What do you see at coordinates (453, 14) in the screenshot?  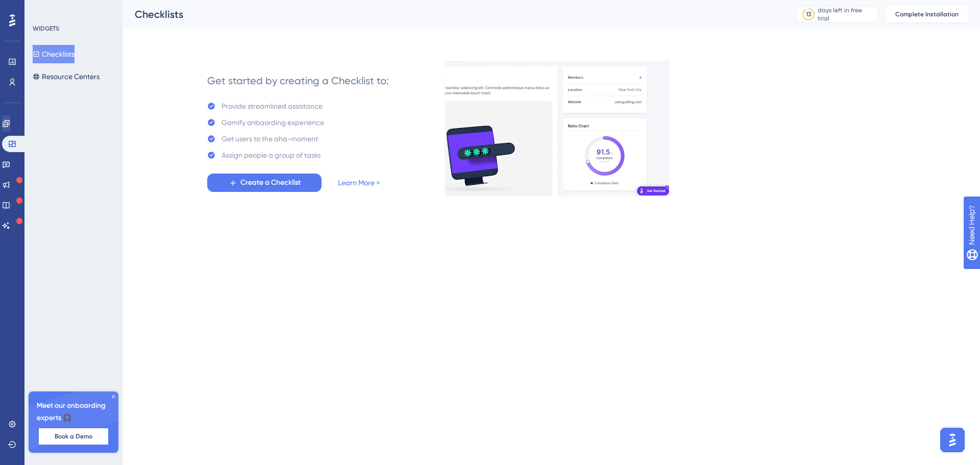 I see `div: Checklists` at bounding box center [453, 14].